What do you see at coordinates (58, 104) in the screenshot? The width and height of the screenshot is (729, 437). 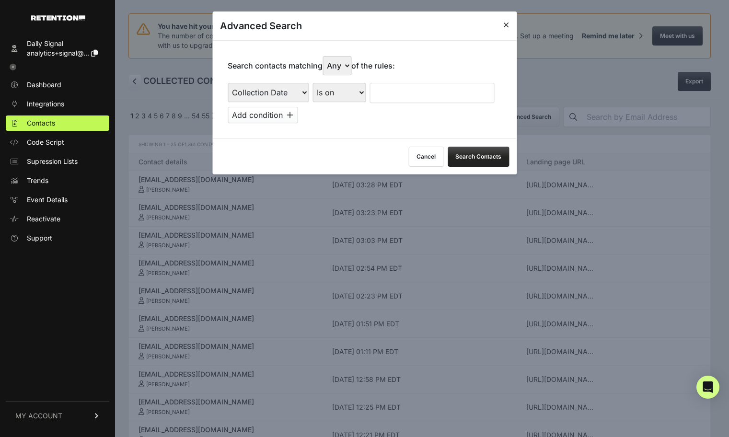 I see `a: Integrations` at bounding box center [58, 104].